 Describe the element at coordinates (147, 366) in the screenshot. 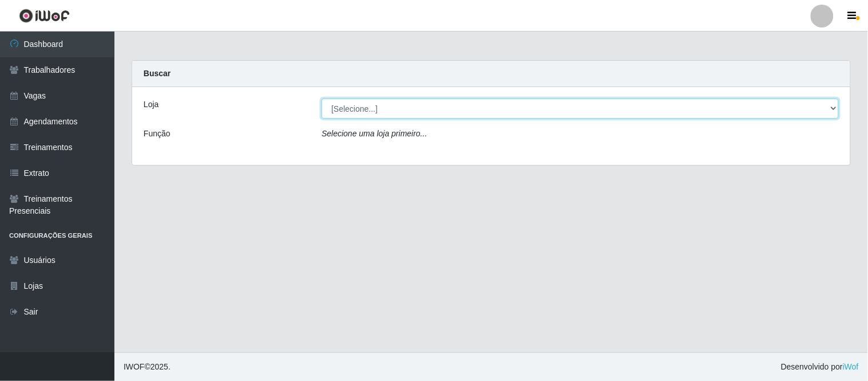

I see `span: © 2025 .` at that location.